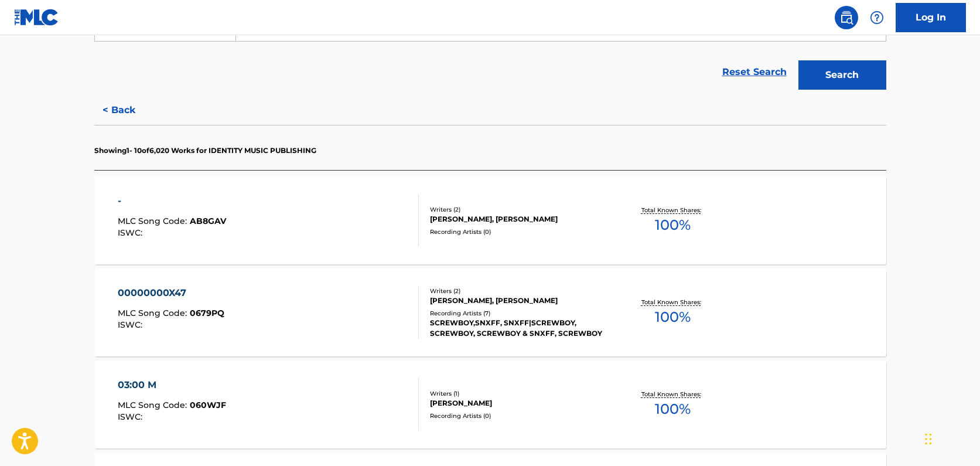 The width and height of the screenshot is (980, 466). Describe the element at coordinates (518, 313) in the screenshot. I see `div: Recording Artists ( 7 )` at that location.